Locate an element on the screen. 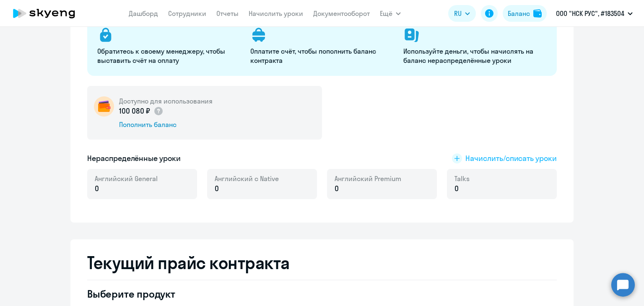 This screenshot has height=306, width=644. button: ООО "НСК РУС", #183504 is located at coordinates (595, 13).